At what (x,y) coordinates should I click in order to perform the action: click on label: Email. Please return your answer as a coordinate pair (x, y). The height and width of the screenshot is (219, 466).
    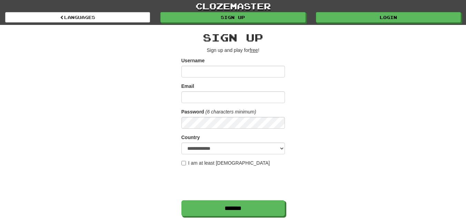
    Looking at the image, I should click on (188, 86).